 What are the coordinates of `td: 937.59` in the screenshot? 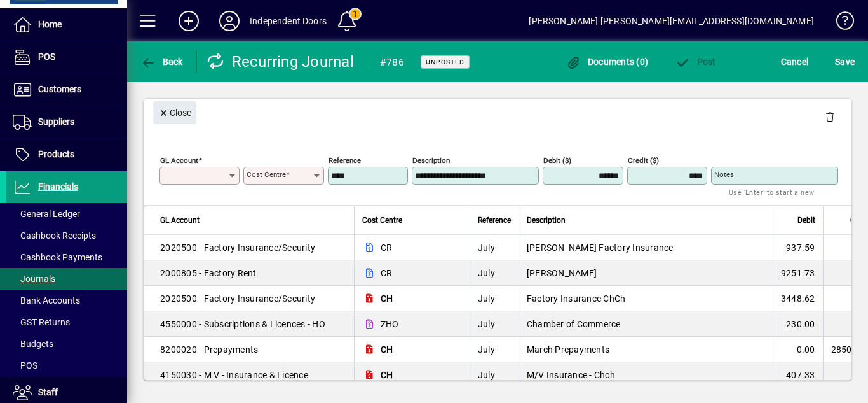 It's located at (797, 247).